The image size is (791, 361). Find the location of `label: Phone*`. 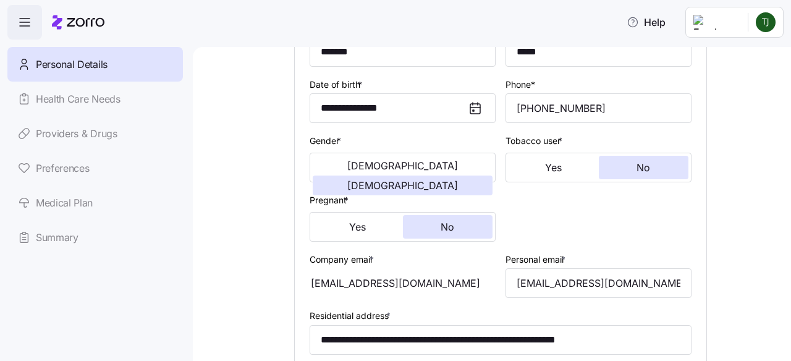

label: Phone* is located at coordinates (521, 85).